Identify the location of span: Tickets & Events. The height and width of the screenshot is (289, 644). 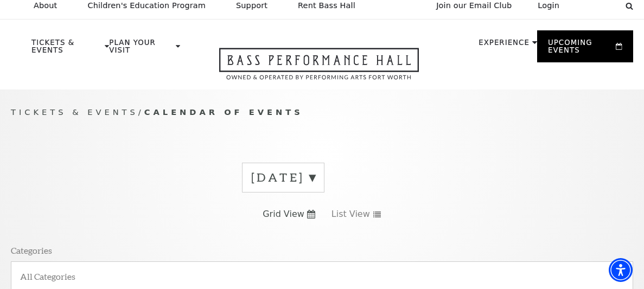
(74, 112).